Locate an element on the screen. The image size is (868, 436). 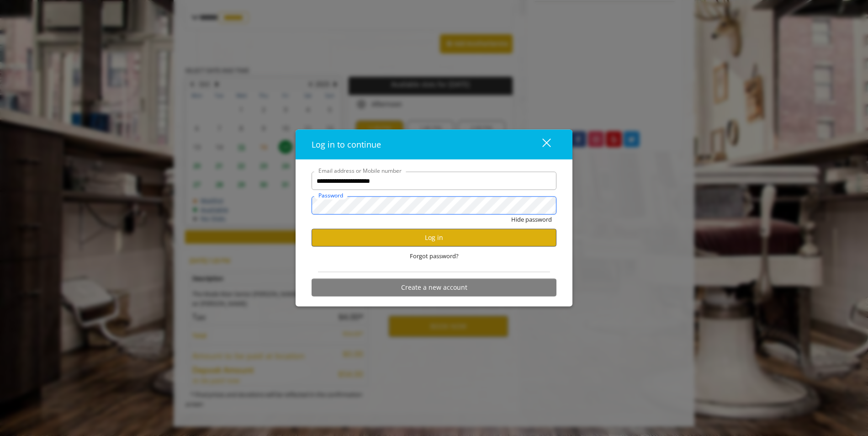
button: Create a new account is located at coordinates (434, 287).